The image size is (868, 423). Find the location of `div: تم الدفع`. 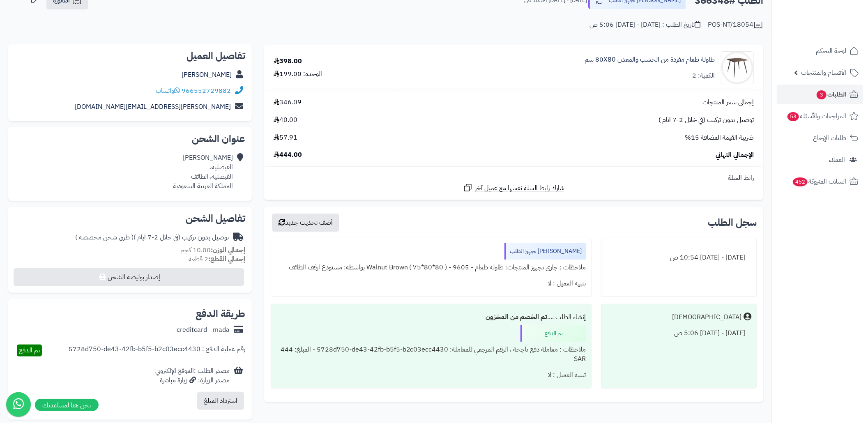

div: تم الدفع is located at coordinates (553, 334).